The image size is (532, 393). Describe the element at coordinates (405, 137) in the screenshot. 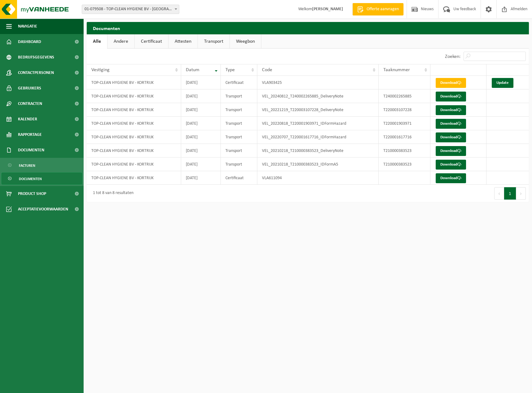

I see `td: T220001617716` at that location.